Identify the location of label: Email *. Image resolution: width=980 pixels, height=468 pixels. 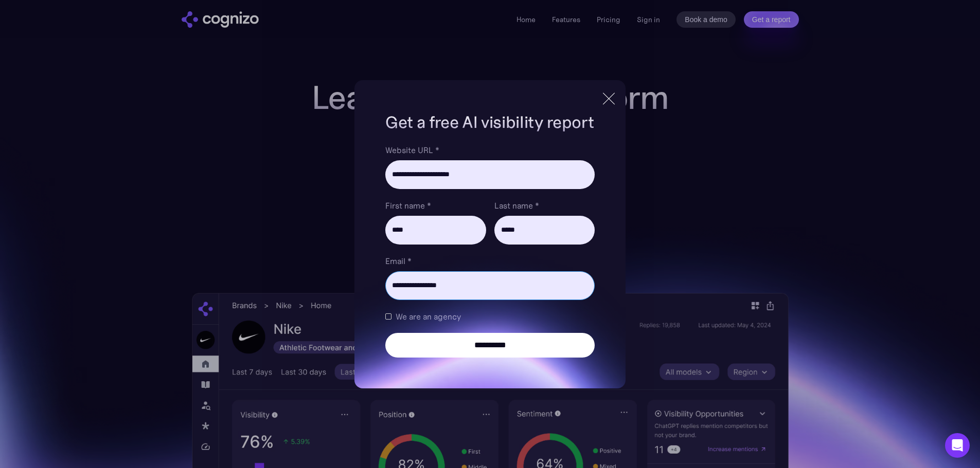
(490, 261).